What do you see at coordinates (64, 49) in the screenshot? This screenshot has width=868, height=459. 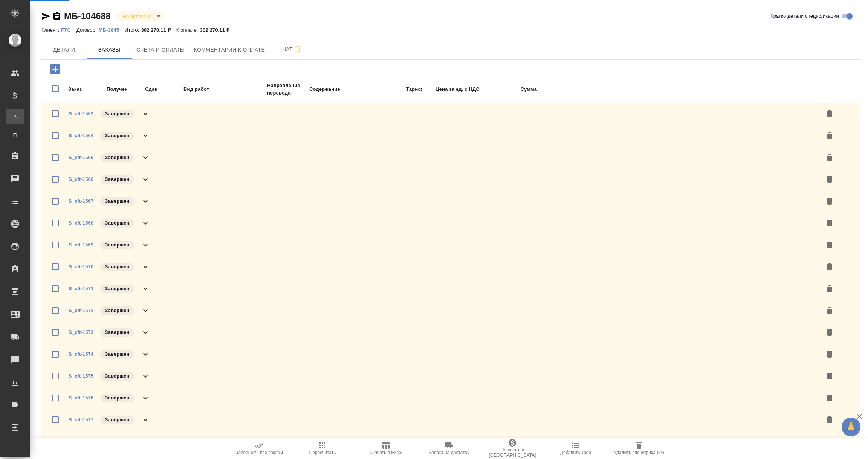 I see `span: Детали` at bounding box center [64, 49].